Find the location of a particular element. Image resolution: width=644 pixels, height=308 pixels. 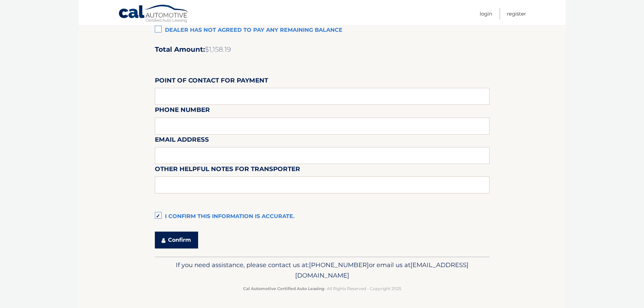

a: Register is located at coordinates (516, 14).